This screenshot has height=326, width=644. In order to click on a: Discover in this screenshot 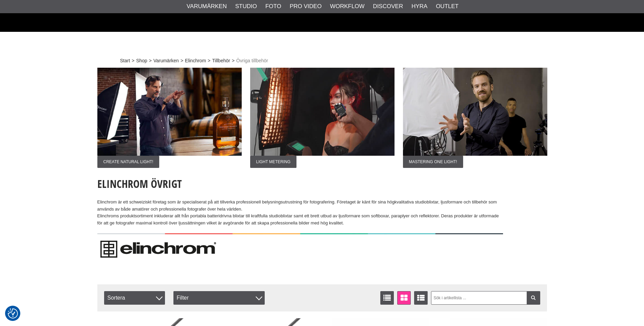, I will do `click(388, 7)`.